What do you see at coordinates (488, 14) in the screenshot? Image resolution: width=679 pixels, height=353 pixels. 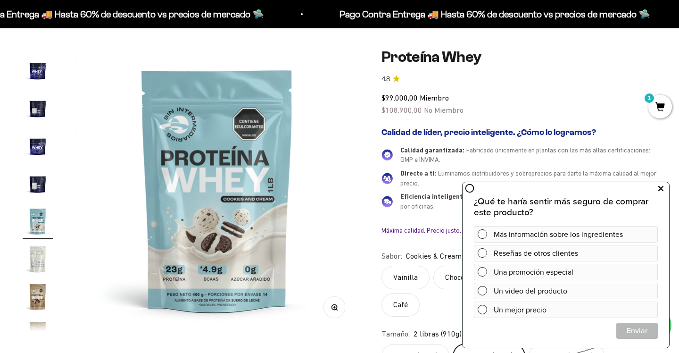 I see `p: Pago Contra Entrega 🚚 Hasta 60% de descuento vs precios de mercado 🛸` at bounding box center [488, 14].